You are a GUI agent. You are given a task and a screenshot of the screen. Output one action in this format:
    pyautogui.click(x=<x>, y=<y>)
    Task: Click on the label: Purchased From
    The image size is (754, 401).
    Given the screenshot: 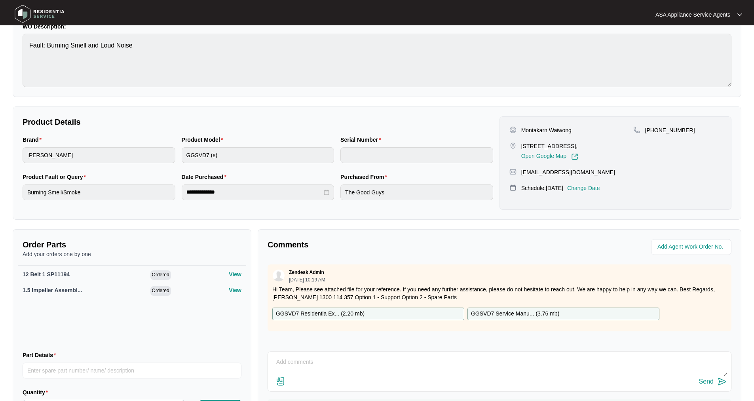 What is the action you would take?
    pyautogui.click(x=366, y=177)
    